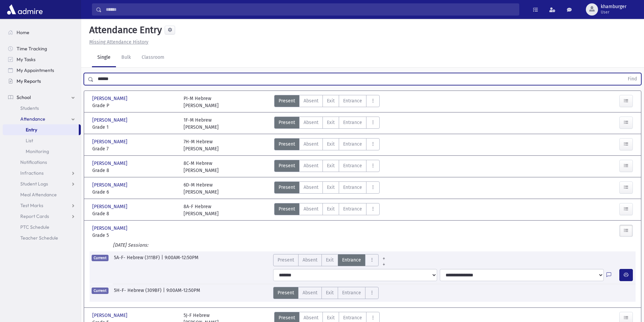 This screenshot has width=644, height=322. I want to click on input: Search, so click(310, 10).